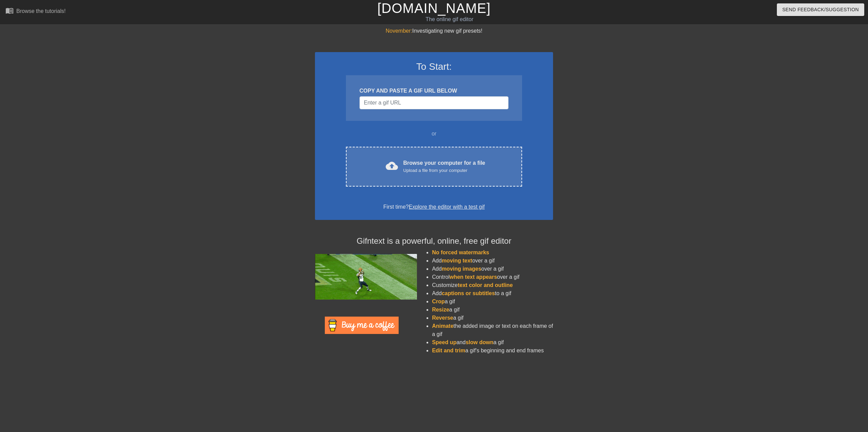  Describe the element at coordinates (492, 293) in the screenshot. I see `li: Add to a gif` at that location.